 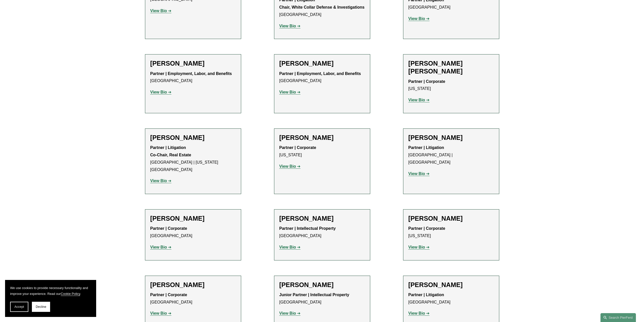 What do you see at coordinates (19, 307) in the screenshot?
I see `span: Accept` at bounding box center [19, 307].